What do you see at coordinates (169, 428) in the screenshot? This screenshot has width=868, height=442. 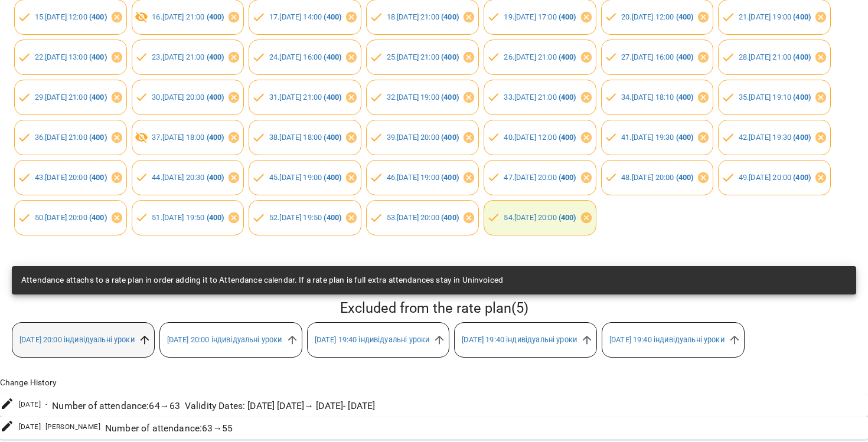 I see `div: Number of attendance : 63 → 55` at bounding box center [169, 428].